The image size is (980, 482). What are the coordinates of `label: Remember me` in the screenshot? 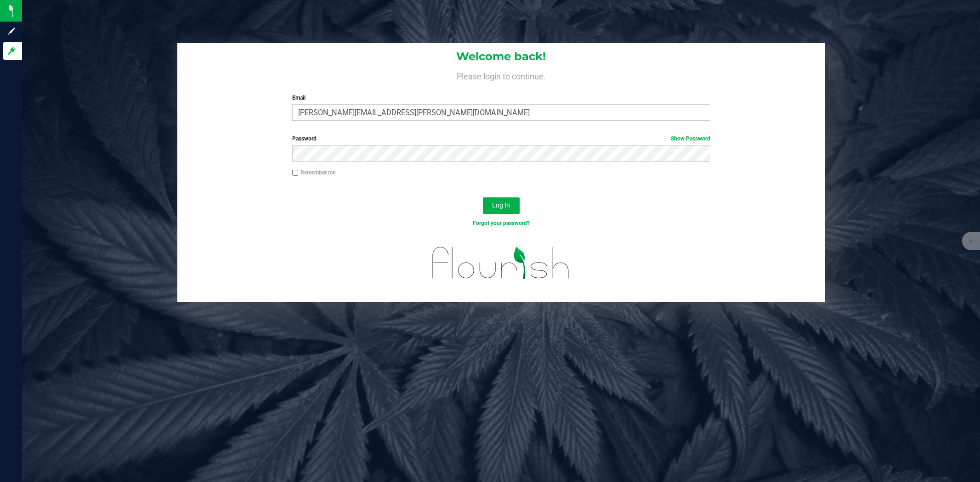 It's located at (314, 173).